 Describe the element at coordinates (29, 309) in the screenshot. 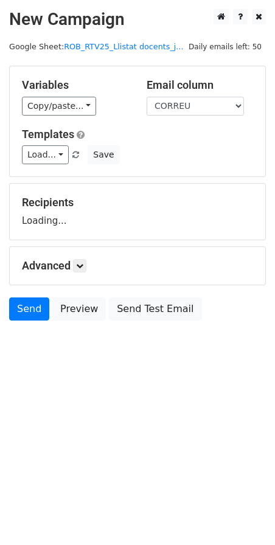

I see `a: Send` at that location.